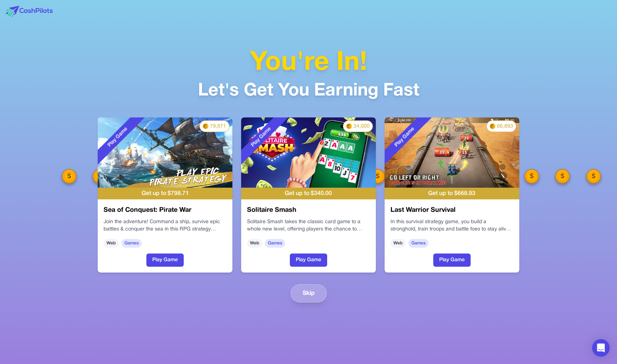  What do you see at coordinates (452, 226) in the screenshot?
I see `p: In this survival strategy game, you build a stronghold, train troops and battle foes to stay aliv...` at bounding box center [452, 226].